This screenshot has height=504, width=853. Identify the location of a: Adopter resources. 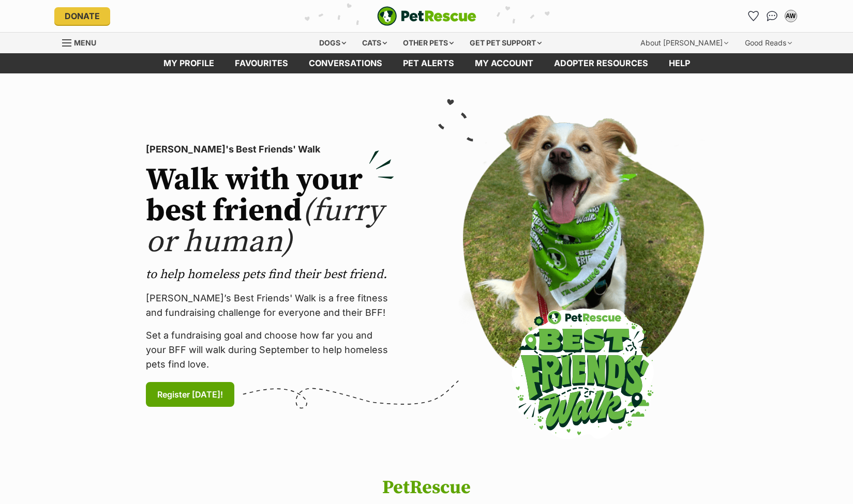
(601, 63).